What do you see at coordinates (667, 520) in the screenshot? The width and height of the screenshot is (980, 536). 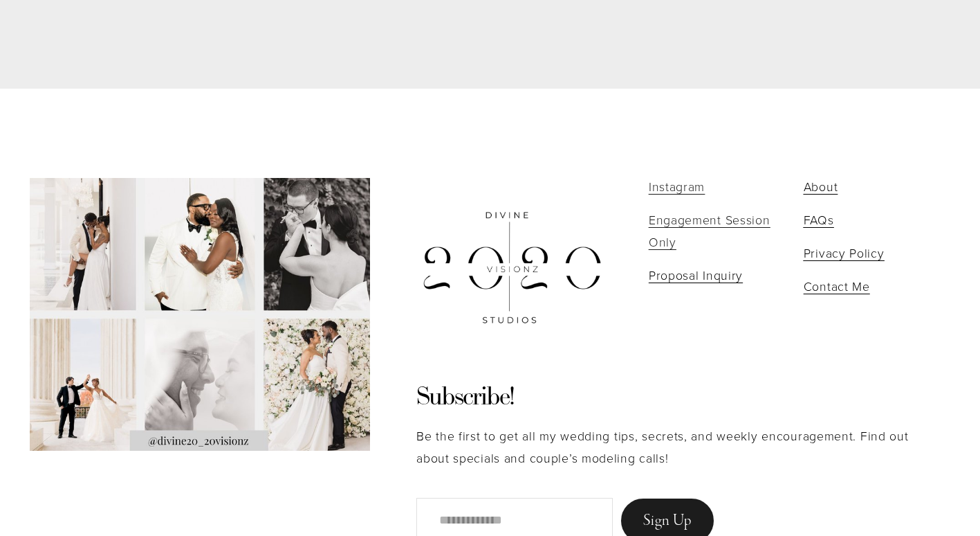 I see `span: Sign Up` at bounding box center [667, 520].